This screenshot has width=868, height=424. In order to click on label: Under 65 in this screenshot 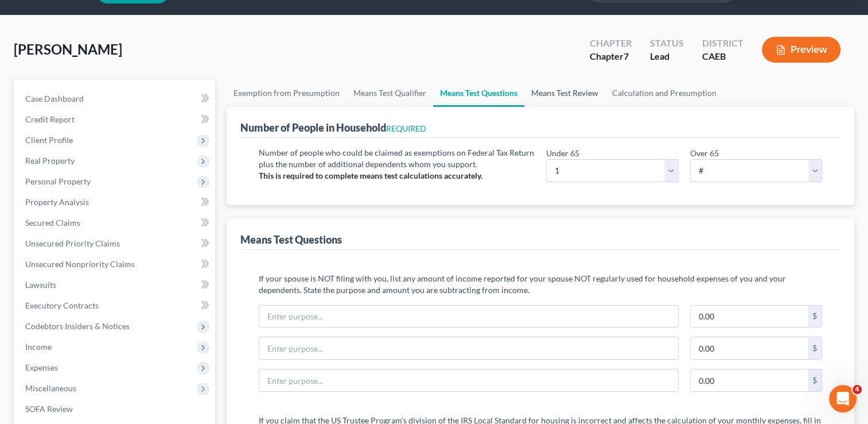, I will do `click(563, 153)`.